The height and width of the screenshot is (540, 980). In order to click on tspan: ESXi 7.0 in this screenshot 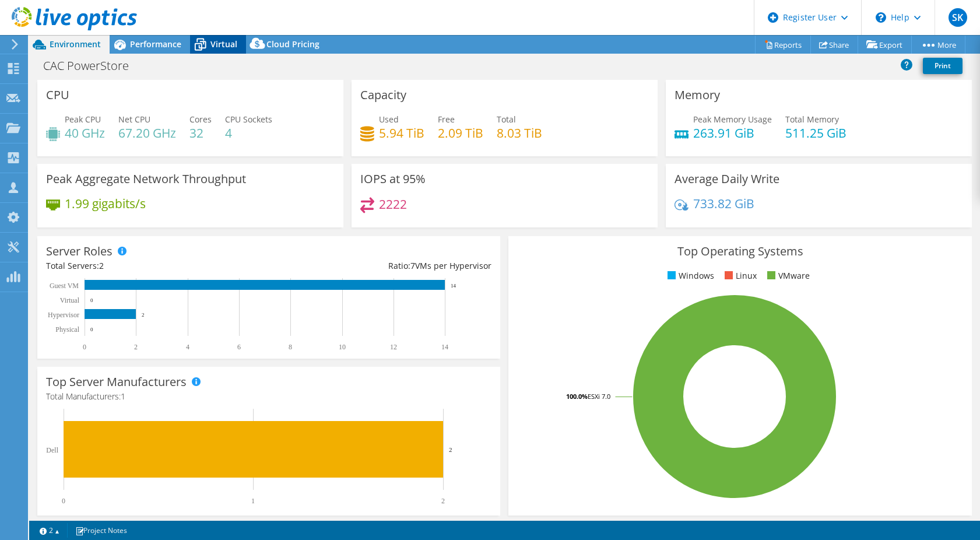, I will do `click(599, 396)`.